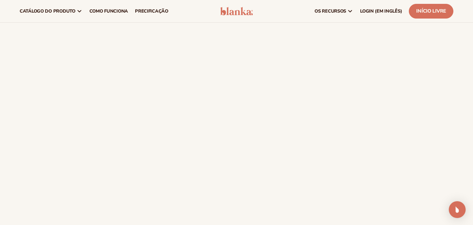  Describe the element at coordinates (330, 11) in the screenshot. I see `span: Os recursos` at that location.